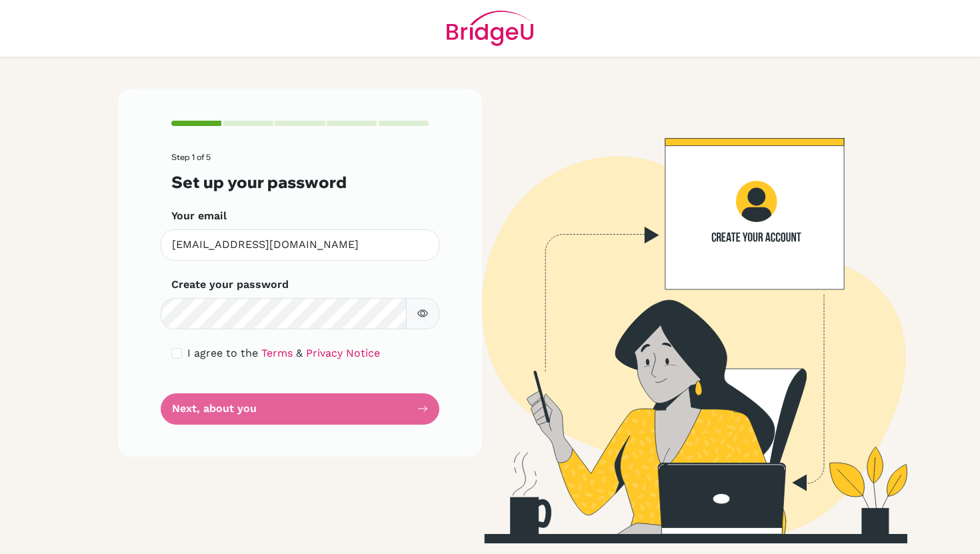 This screenshot has height=554, width=980. Describe the element at coordinates (300, 182) in the screenshot. I see `h3: Set up your password` at that location.